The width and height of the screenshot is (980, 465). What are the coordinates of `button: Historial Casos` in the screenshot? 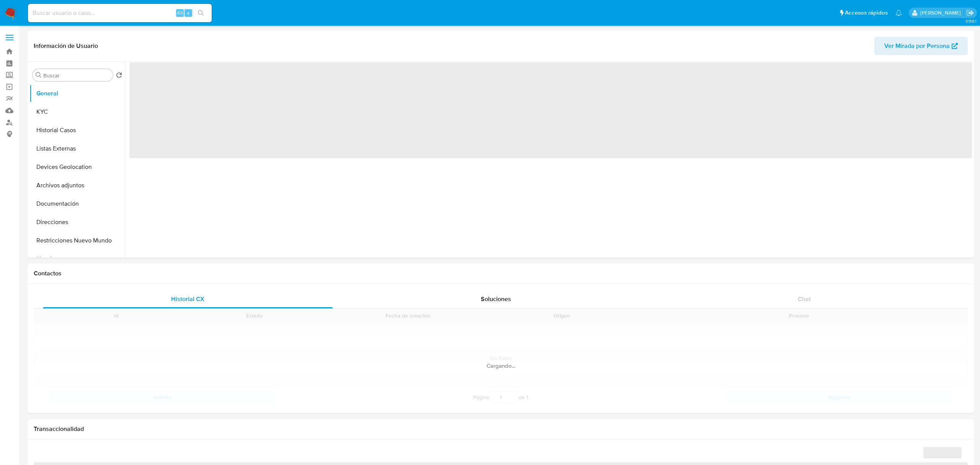 It's located at (78, 130).